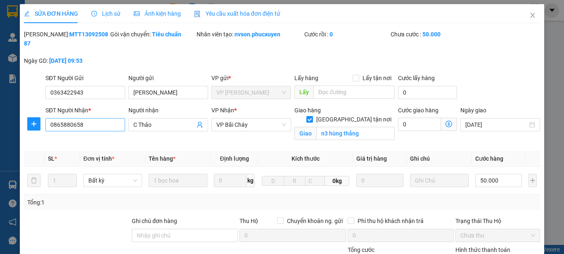 The image size is (564, 254). I want to click on span: Phí thu hộ khách nhận trả, so click(391, 221).